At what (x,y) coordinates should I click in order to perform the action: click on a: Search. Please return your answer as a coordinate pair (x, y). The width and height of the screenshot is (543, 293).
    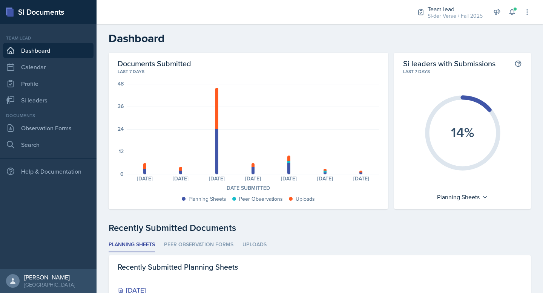
    Looking at the image, I should click on (48, 145).